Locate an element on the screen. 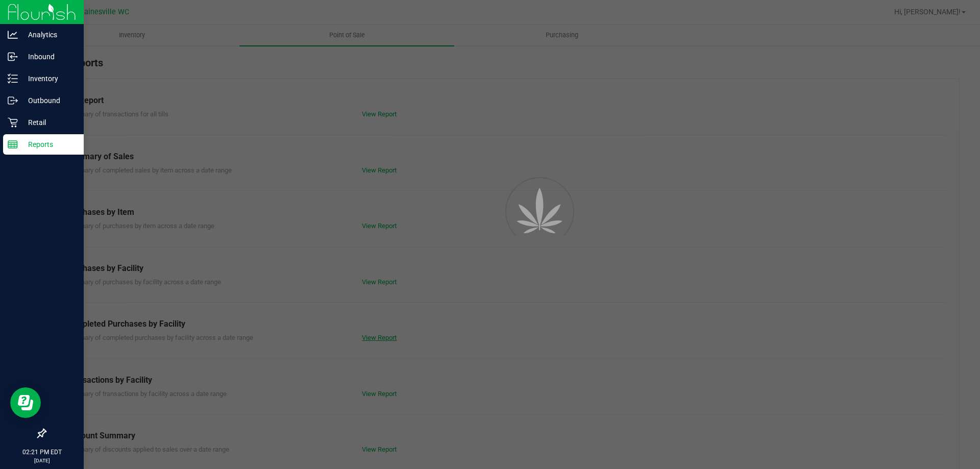 This screenshot has height=469, width=980. p: Inbound is located at coordinates (48, 56).